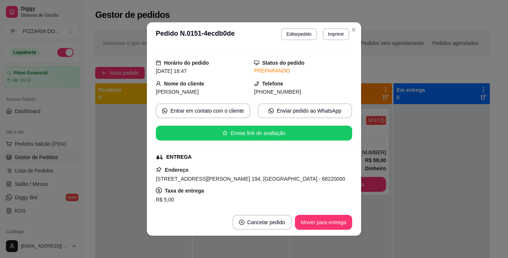  What do you see at coordinates (195, 34) in the screenshot?
I see `h3: Pedido N. 0151-4ecdb0de` at bounding box center [195, 34].